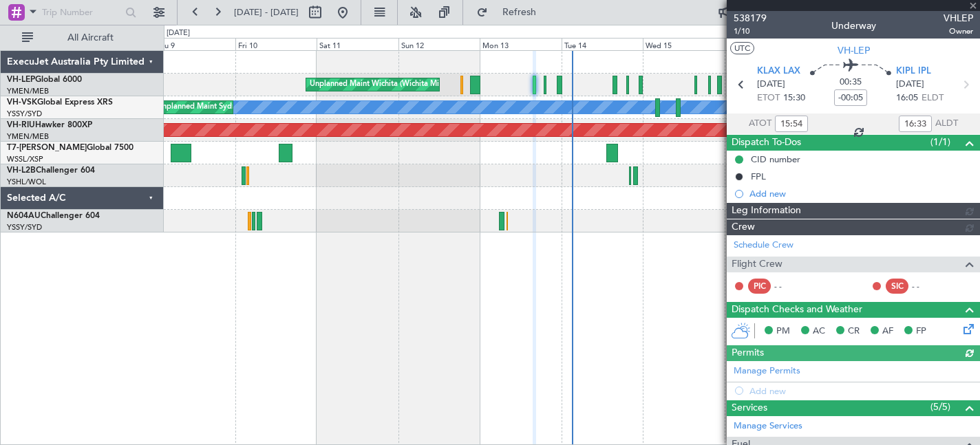  What do you see at coordinates (82, 38) in the screenshot?
I see `button: All Aircraft` at bounding box center [82, 38].